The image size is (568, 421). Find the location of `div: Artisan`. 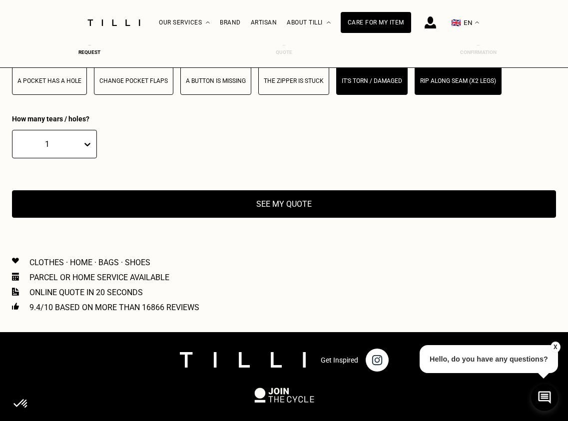

div: Artisan is located at coordinates (264, 22).